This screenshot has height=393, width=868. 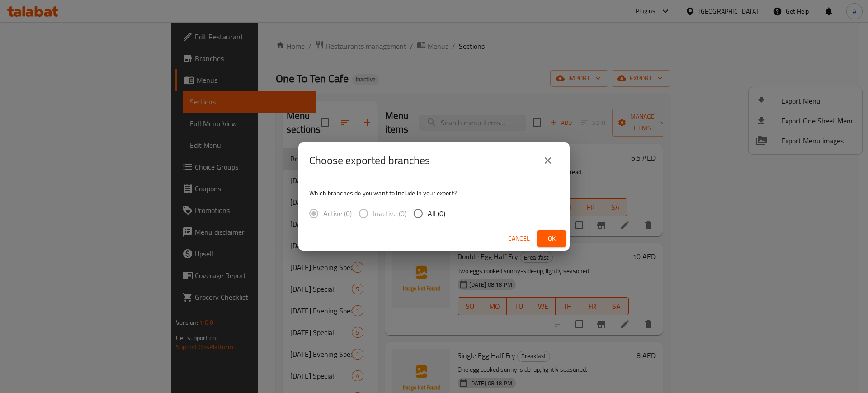 What do you see at coordinates (370, 161) in the screenshot?
I see `h2: Choose exported branches` at bounding box center [370, 161].